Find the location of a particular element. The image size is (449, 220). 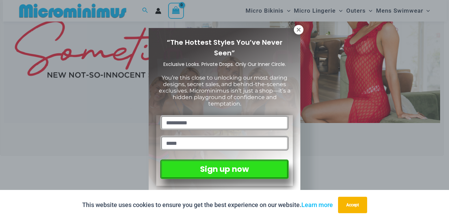

a: Learn more is located at coordinates (317, 205).